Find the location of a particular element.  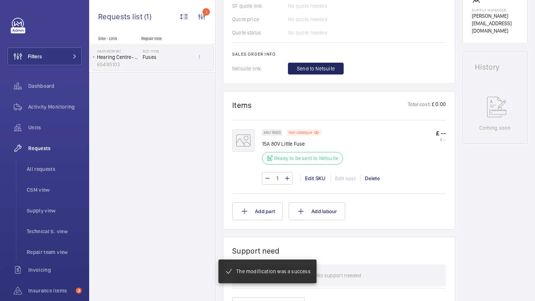

span: Units is located at coordinates (55, 128).